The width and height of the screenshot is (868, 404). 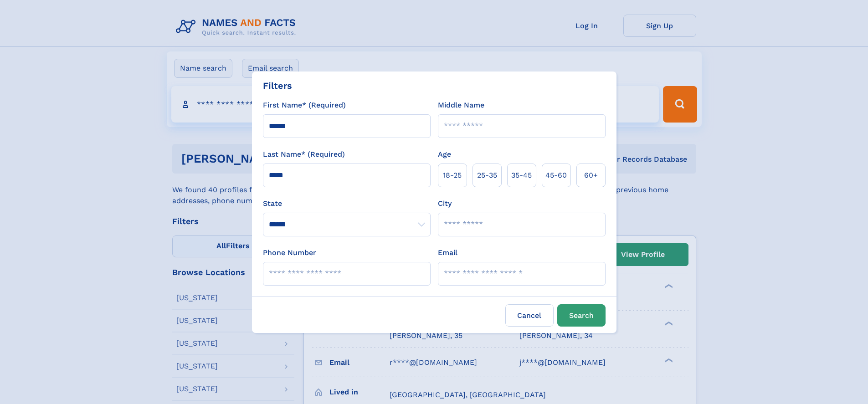 What do you see at coordinates (448, 253) in the screenshot?
I see `label: Email` at bounding box center [448, 253].